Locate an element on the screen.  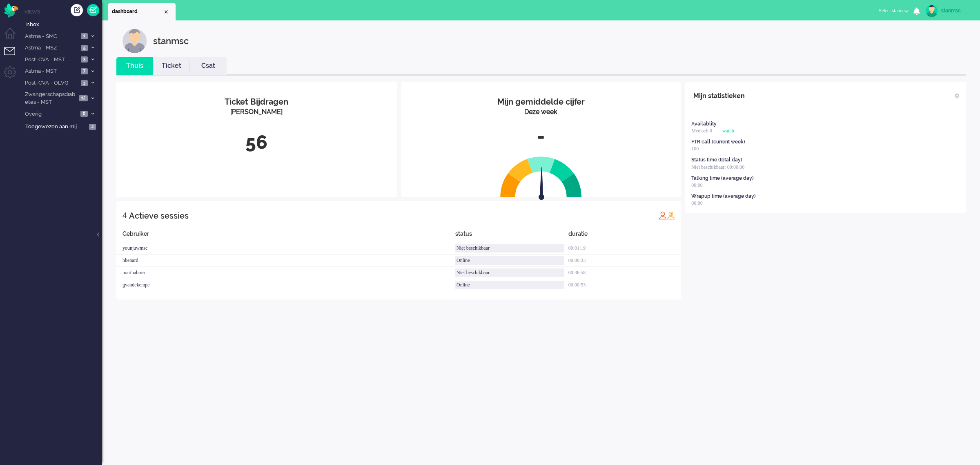
li: Views is located at coordinates (63, 11).